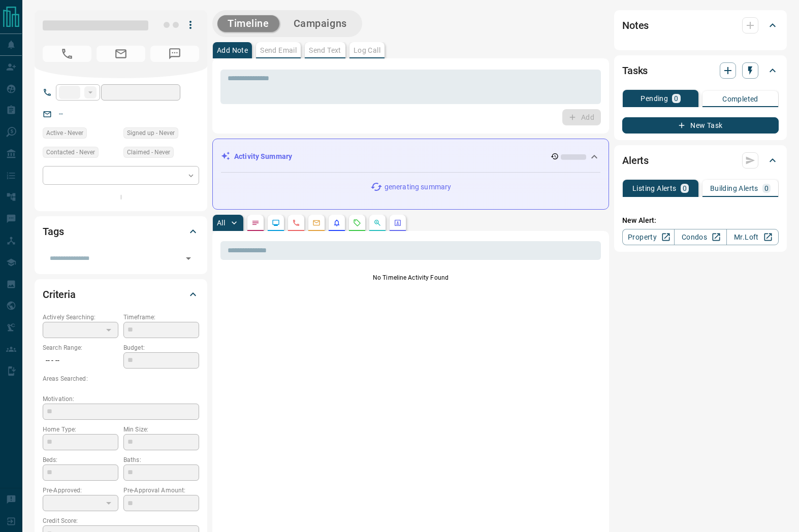  What do you see at coordinates (161, 318) in the screenshot?
I see `p: Timeframe:` at bounding box center [161, 318].